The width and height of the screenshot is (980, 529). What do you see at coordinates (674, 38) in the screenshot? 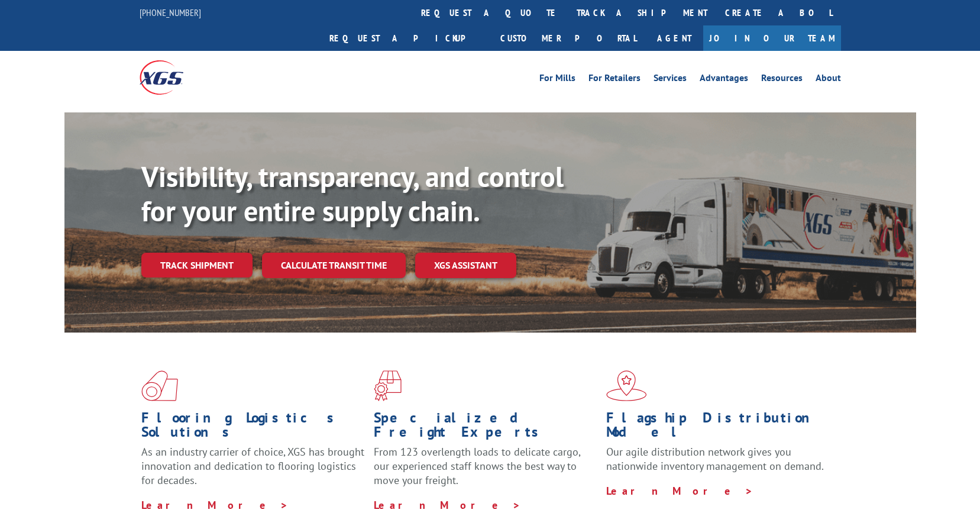
I see `a: Agent` at bounding box center [674, 38].